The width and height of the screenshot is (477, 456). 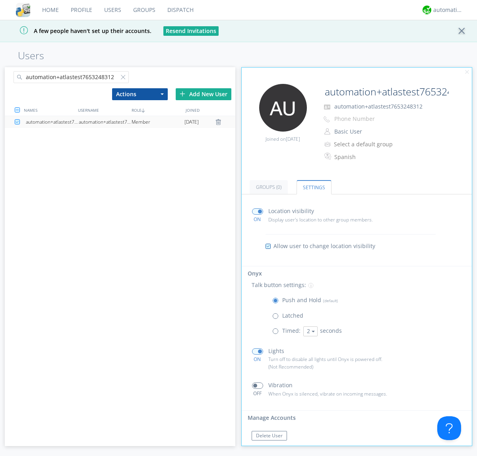 I want to click on img: d2d01cd9b4174d08988066c6d424eccd, so click(x=427, y=10).